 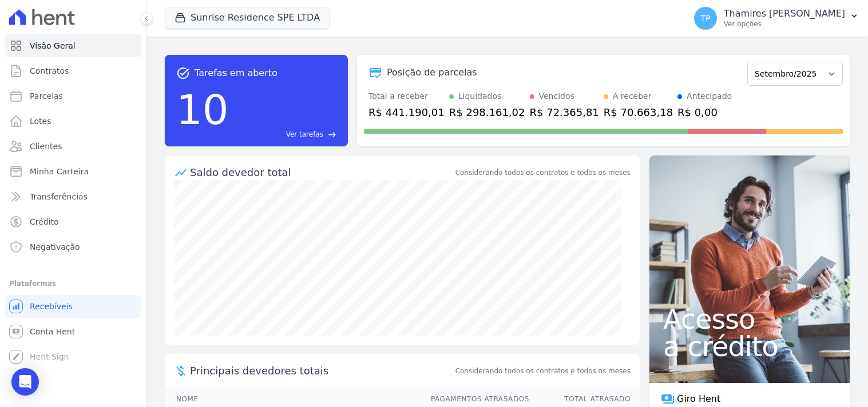 I want to click on a: Minha Carteira, so click(x=73, y=172).